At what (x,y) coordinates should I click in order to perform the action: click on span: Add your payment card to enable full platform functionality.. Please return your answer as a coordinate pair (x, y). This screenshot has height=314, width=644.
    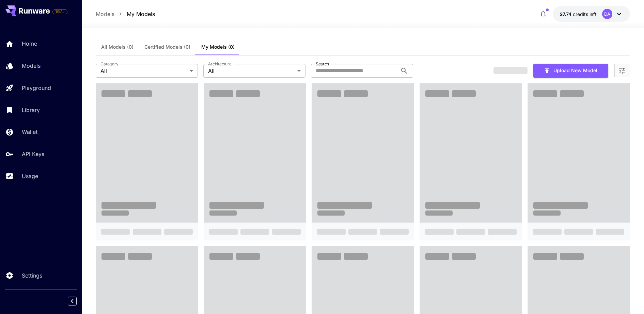
    Looking at the image, I should click on (60, 12).